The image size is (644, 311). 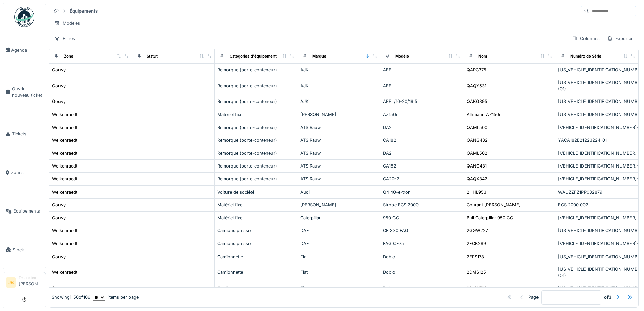 I want to click on div: 2DMA781, so click(x=476, y=288).